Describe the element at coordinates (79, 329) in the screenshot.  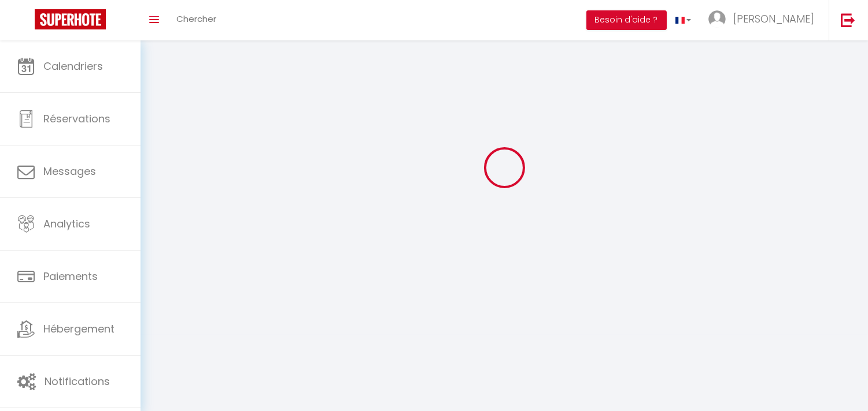
I see `span: Hébergement` at that location.